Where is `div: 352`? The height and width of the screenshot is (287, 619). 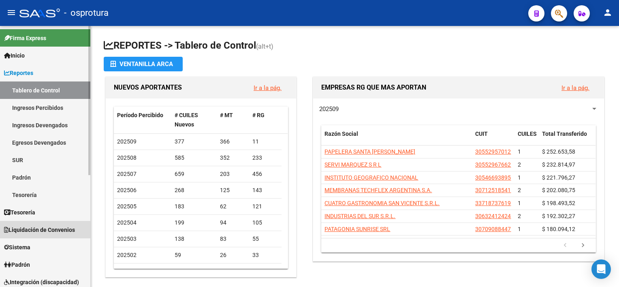 div: 352 is located at coordinates (233, 158).